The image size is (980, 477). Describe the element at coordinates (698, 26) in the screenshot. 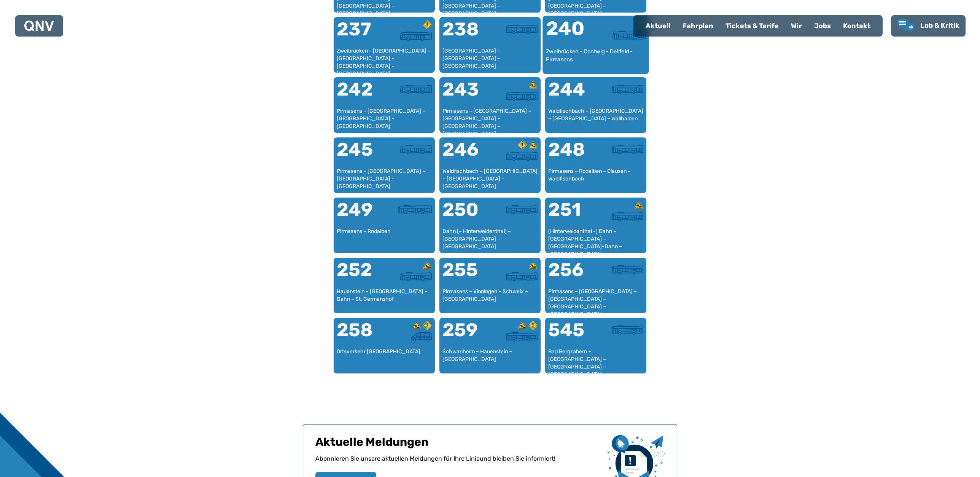

I see `div: Fahrplan` at that location.